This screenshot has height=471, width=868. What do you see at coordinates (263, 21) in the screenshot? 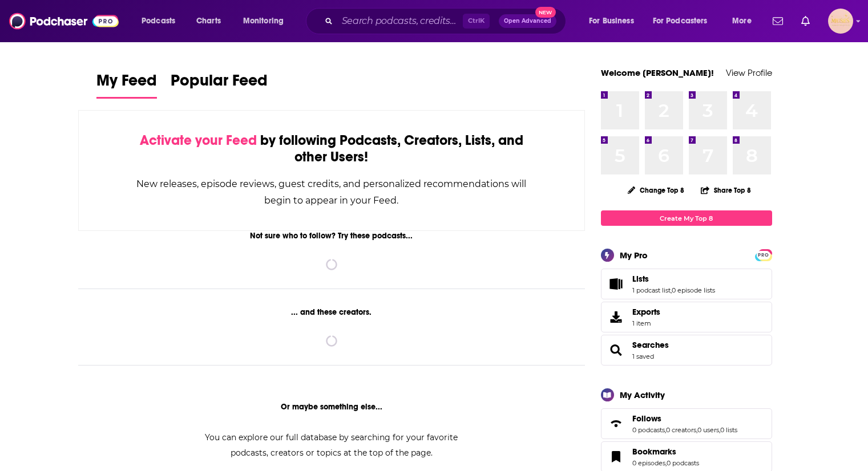
I see `span: Monitoring` at bounding box center [263, 21].